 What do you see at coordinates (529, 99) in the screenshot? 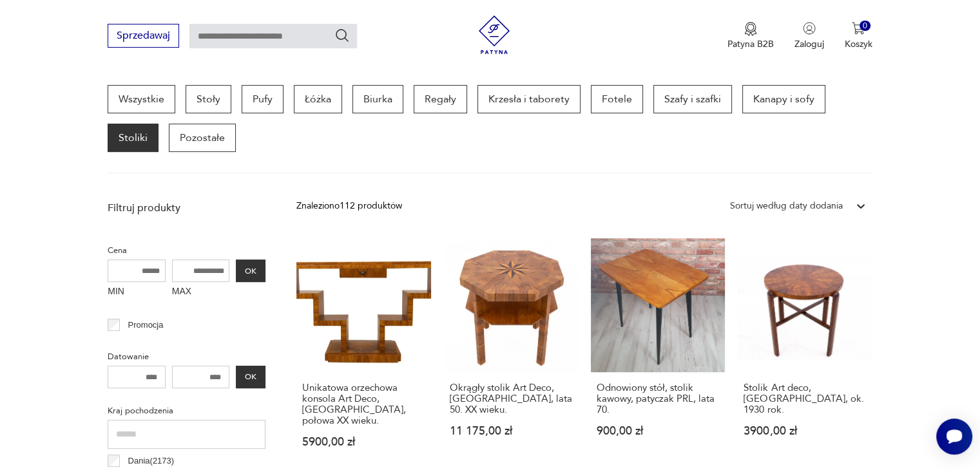
I see `a: Krzesła i taborety` at bounding box center [529, 99].